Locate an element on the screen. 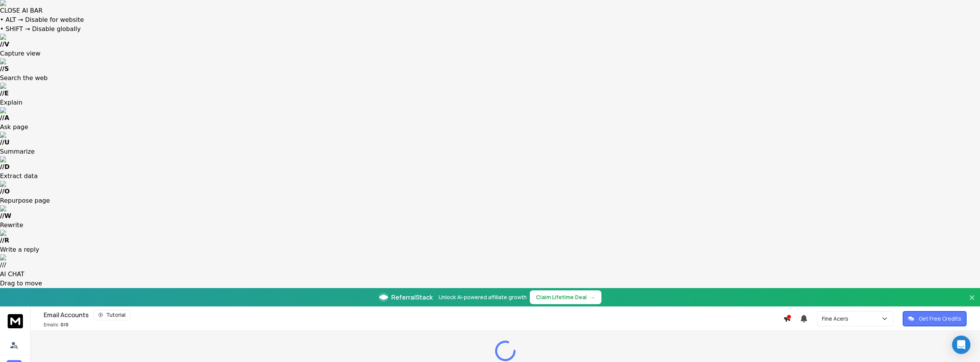 This screenshot has width=980, height=362. p: Fine Acers is located at coordinates (836, 318).